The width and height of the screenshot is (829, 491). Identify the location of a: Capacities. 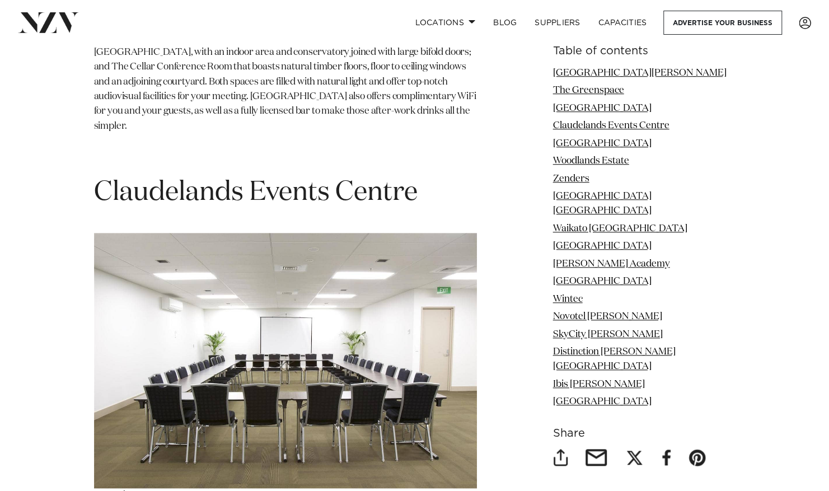
(622, 22).